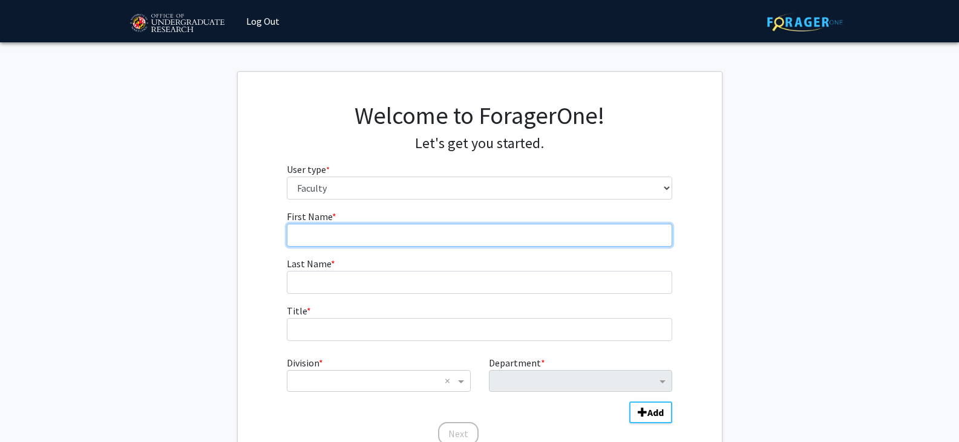 Image resolution: width=959 pixels, height=442 pixels. Describe the element at coordinates (804, 22) in the screenshot. I see `img: ForagerOne Logo` at that location.